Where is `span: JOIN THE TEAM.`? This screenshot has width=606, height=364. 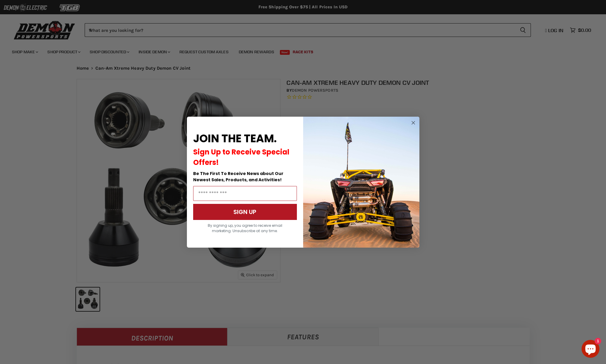 span: JOIN THE TEAM. is located at coordinates (235, 138).